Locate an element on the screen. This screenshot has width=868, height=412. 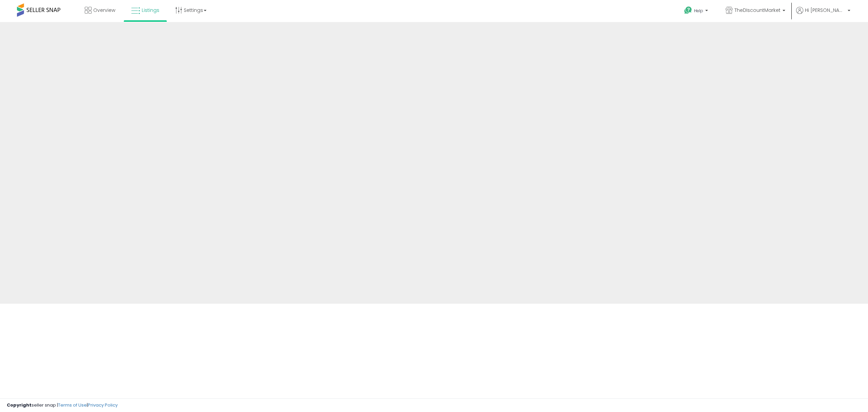
i: Get Help is located at coordinates (688, 11).